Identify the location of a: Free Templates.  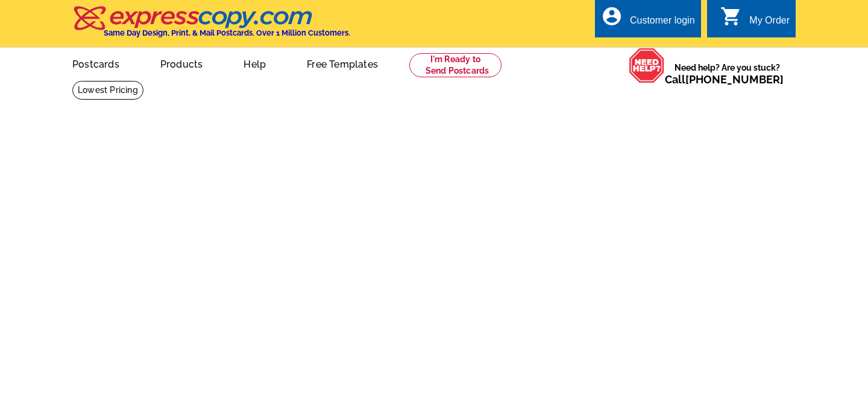
(343, 63).